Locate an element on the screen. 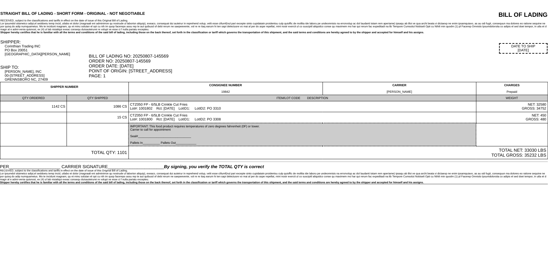  td: 15 CS is located at coordinates (98, 118).